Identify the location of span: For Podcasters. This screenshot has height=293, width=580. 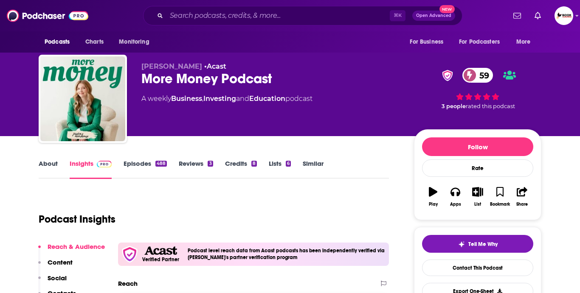
(479, 42).